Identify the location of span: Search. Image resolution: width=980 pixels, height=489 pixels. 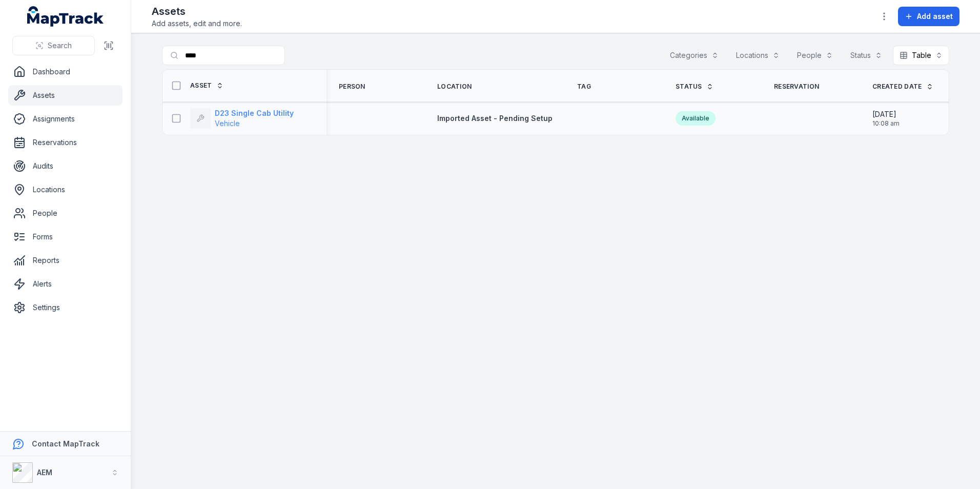
(60, 46).